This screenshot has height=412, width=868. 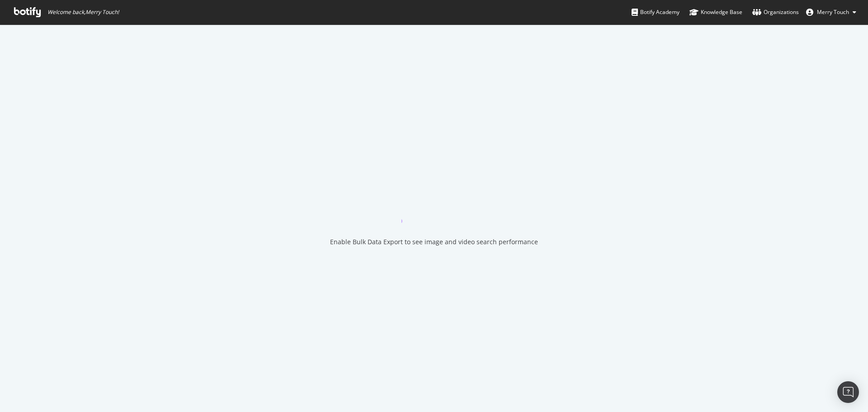 I want to click on div: animation, so click(x=434, y=207).